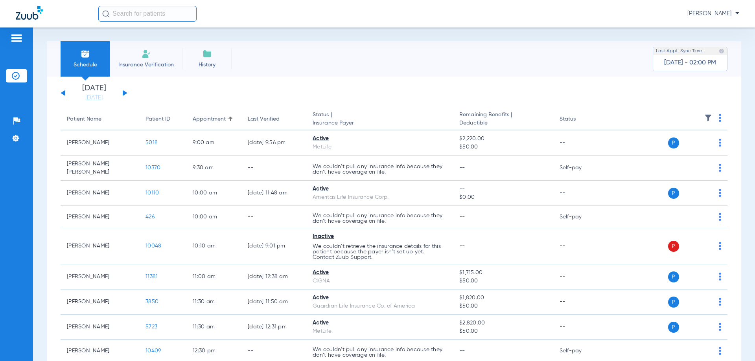  I want to click on span: Last Appt. Sync Time:, so click(679, 51).